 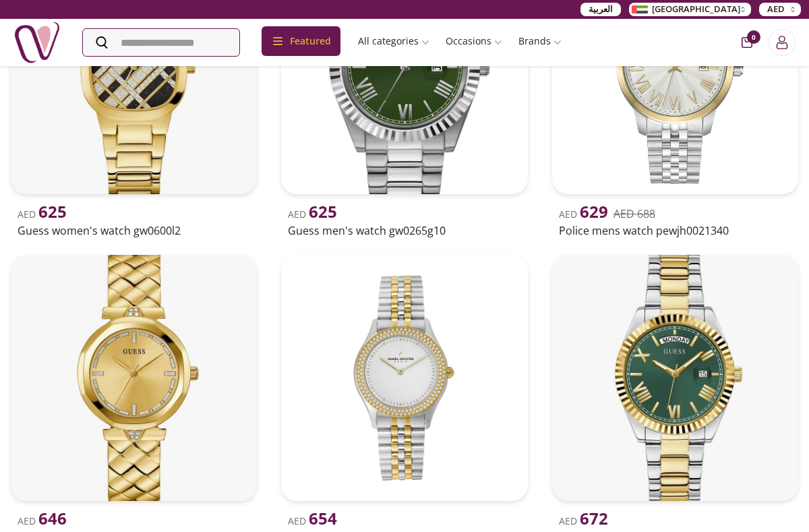 What do you see at coordinates (782, 43) in the screenshot?
I see `button: Login` at bounding box center [782, 43].